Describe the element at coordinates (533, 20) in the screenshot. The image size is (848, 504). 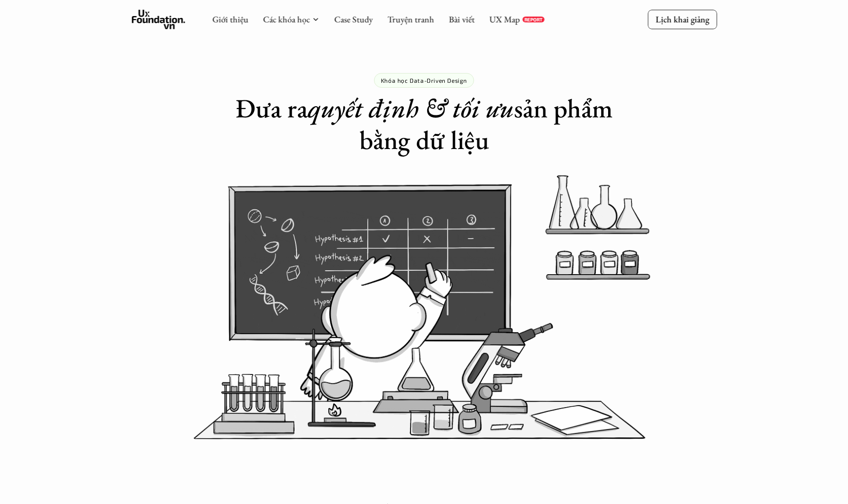
I see `p: REPORT` at that location.